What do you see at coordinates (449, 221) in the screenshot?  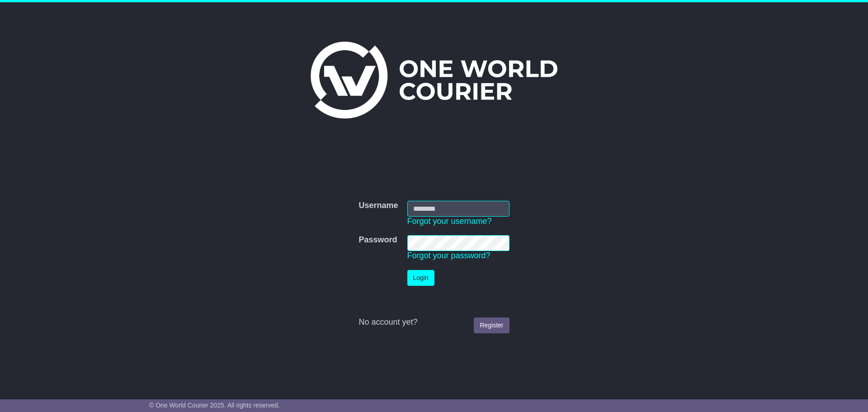 I see `a: Forgot your username?` at bounding box center [449, 221].